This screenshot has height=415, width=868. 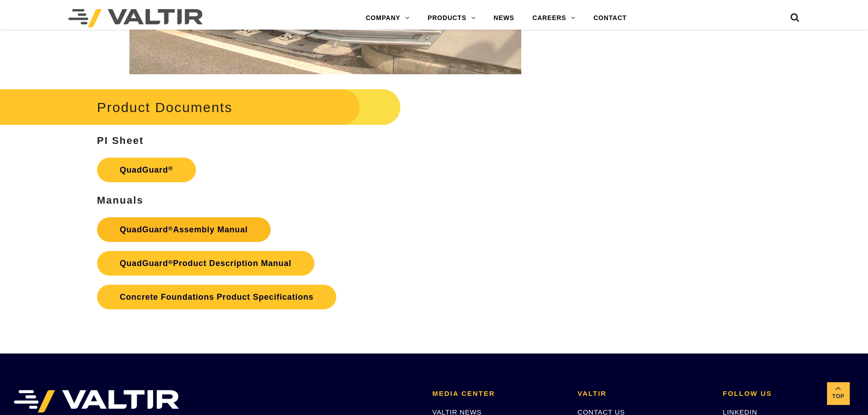 What do you see at coordinates (643, 393) in the screenshot?
I see `h2: VALTIR` at bounding box center [643, 393].